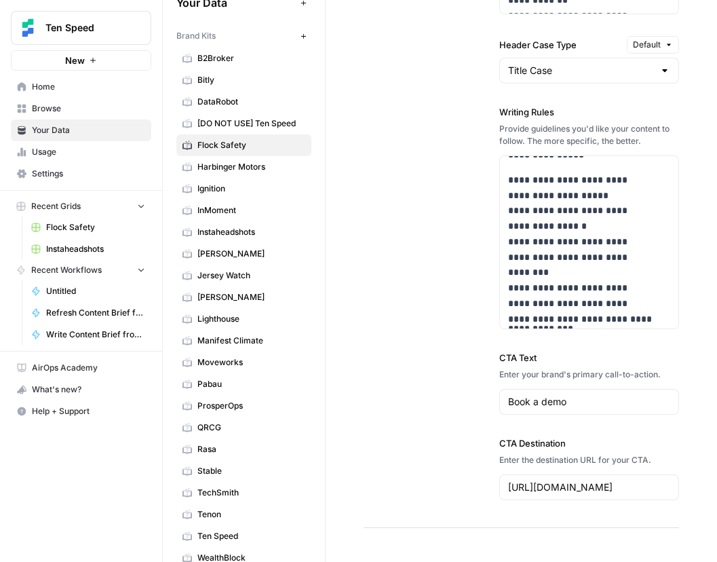  What do you see at coordinates (589, 357) in the screenshot?
I see `label: CTA Text` at bounding box center [589, 357].